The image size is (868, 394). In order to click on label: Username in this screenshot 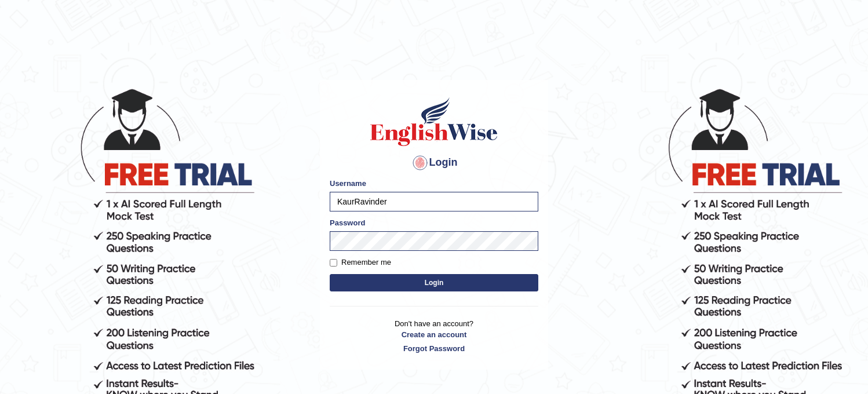, I will do `click(347, 183)`.